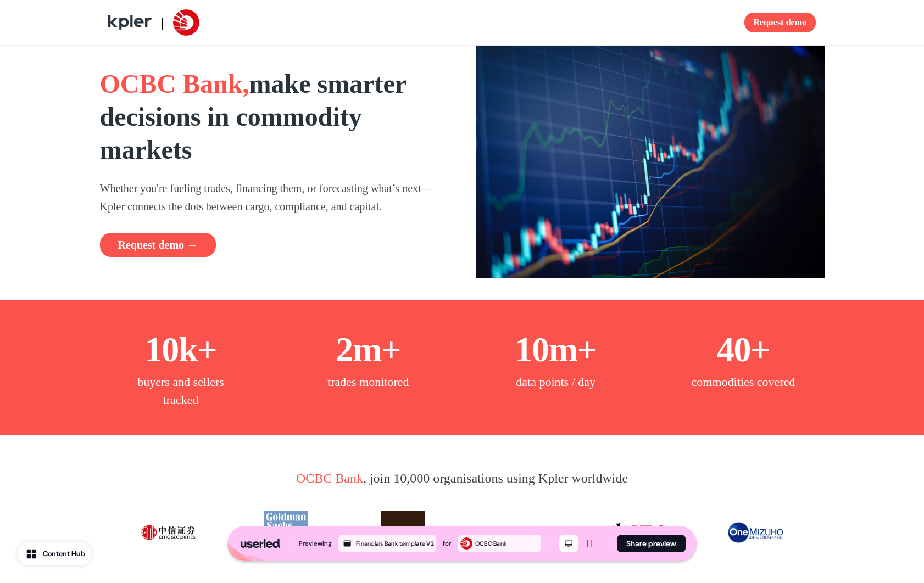  I want to click on p: data points / day, so click(556, 382).